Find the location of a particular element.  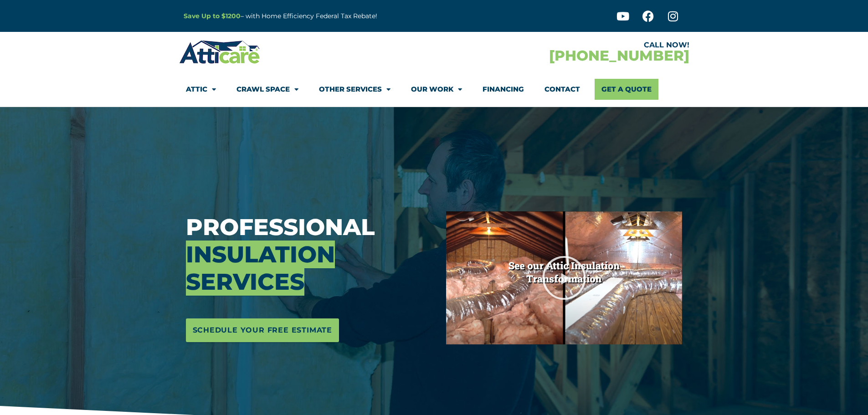

strong: Save Up to $1200 is located at coordinates (212, 16).